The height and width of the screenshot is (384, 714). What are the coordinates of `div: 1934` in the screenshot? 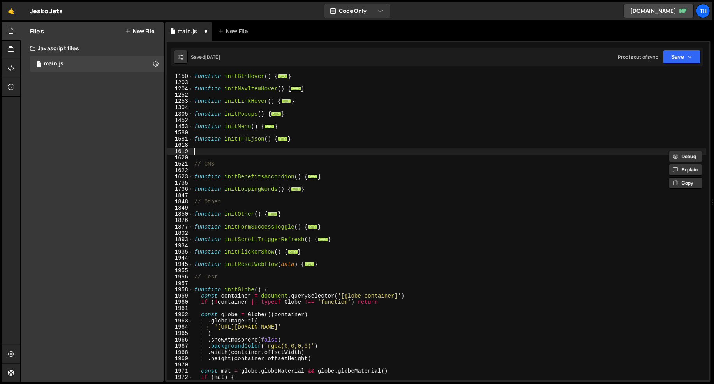 It's located at (180, 246).